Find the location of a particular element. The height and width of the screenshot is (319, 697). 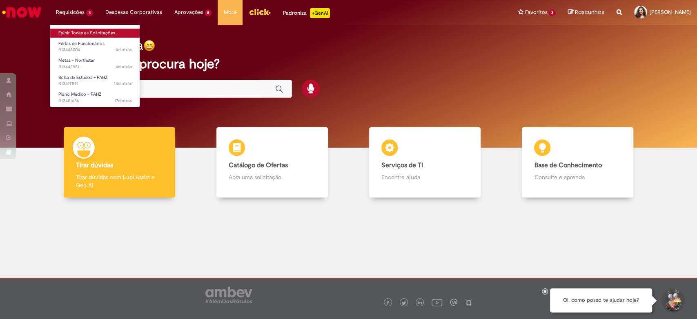

span: Favoritos is located at coordinates (536, 12).